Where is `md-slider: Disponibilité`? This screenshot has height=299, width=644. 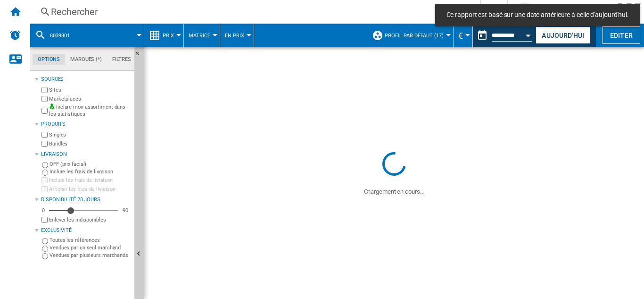 md-slider: Disponibilité is located at coordinates (83, 210).